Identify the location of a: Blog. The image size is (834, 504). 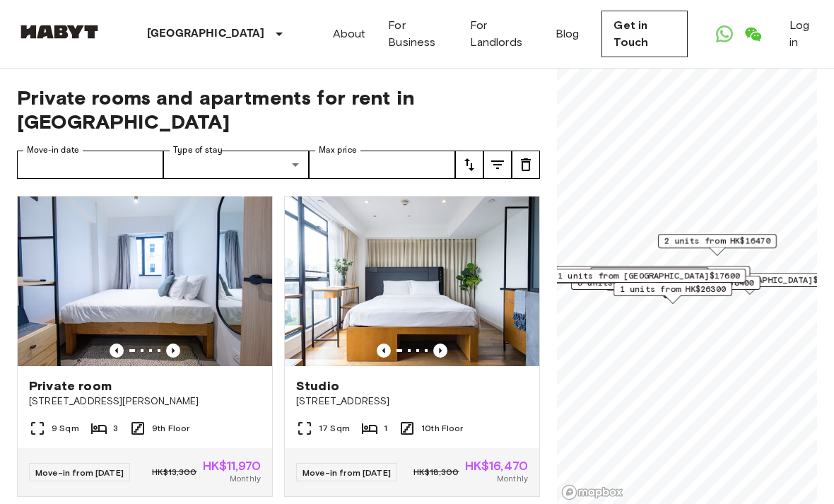
(568, 34).